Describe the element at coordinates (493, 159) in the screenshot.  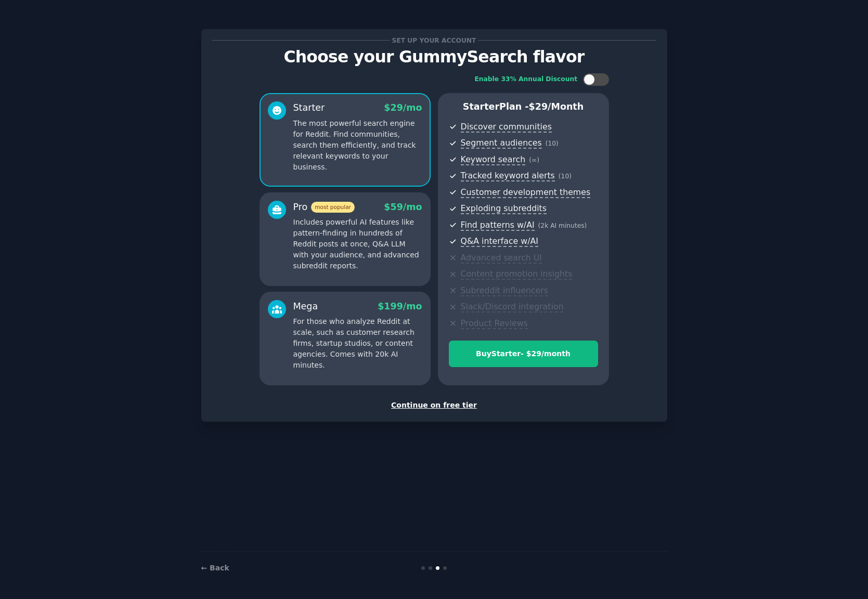
I see `span: Keyword search` at that location.